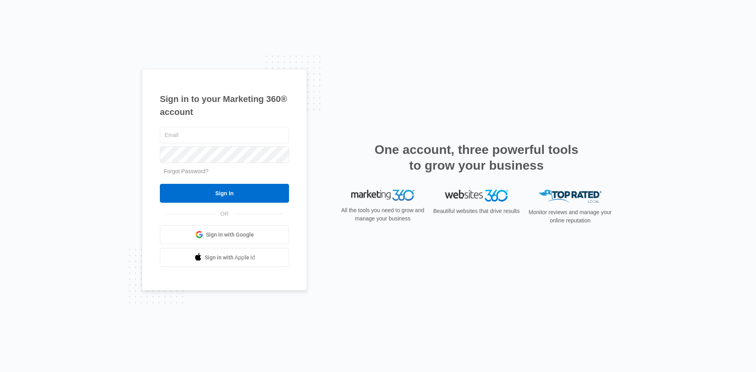  Describe the element at coordinates (476, 211) in the screenshot. I see `p: Beautiful websites that drive results` at that location.